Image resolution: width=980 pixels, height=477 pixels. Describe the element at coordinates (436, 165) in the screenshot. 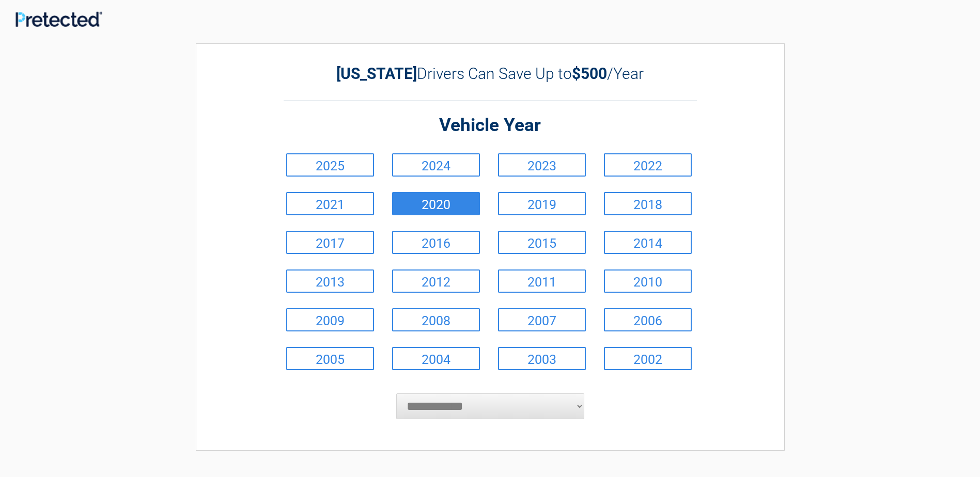

I see `a: 2024` at that location.